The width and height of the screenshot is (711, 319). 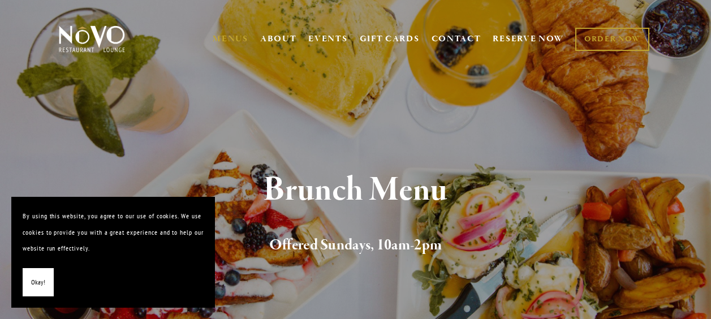 What do you see at coordinates (92, 39) in the screenshot?
I see `img: Novo Restaurant &amp; Lounge` at bounding box center [92, 39].